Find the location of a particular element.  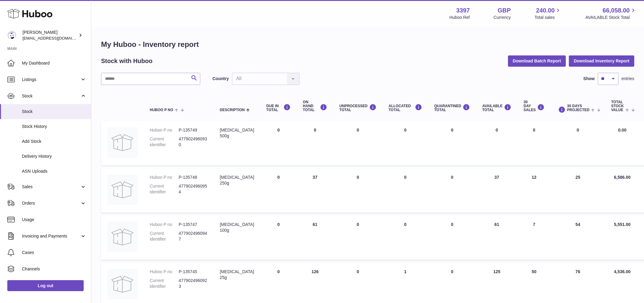

dd: 4779024960947 is located at coordinates (193, 237).